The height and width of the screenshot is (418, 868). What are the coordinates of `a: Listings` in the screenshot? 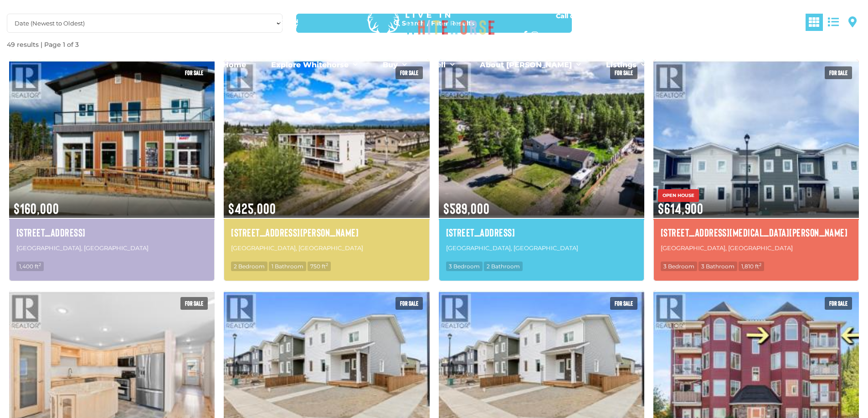 It's located at (625, 65).